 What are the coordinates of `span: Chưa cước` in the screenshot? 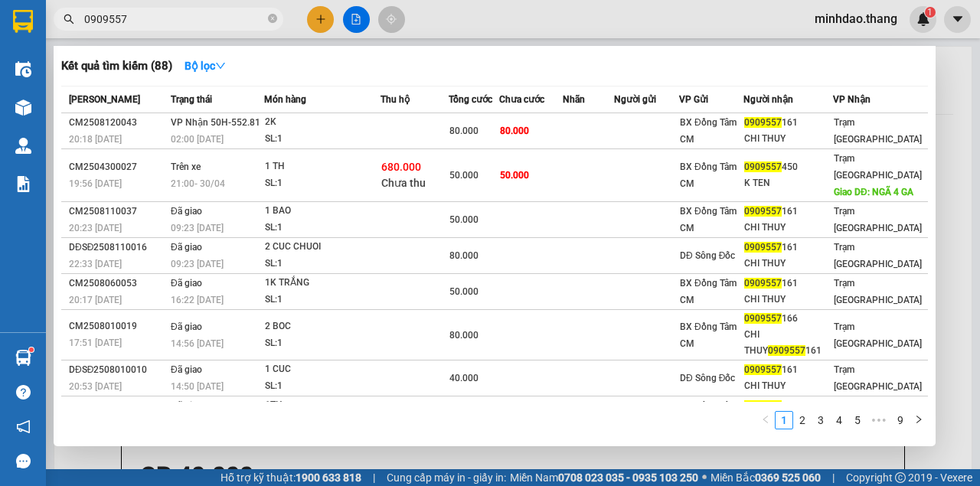 It's located at (521, 100).